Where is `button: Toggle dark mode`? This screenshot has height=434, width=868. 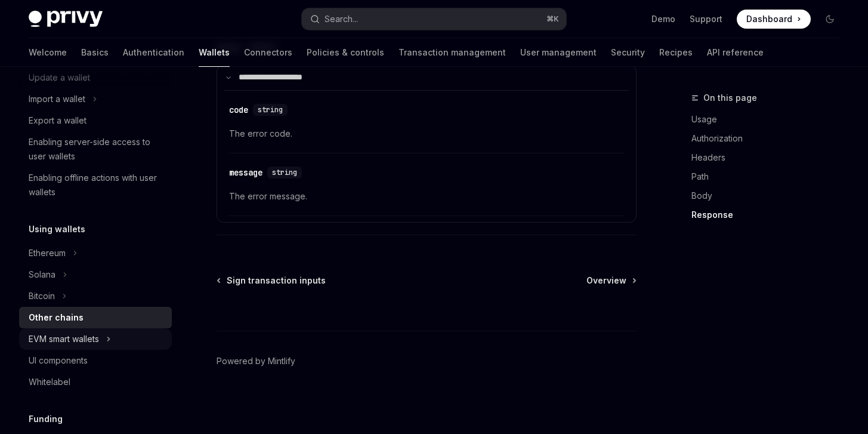 button: Toggle dark mode is located at coordinates (830, 19).